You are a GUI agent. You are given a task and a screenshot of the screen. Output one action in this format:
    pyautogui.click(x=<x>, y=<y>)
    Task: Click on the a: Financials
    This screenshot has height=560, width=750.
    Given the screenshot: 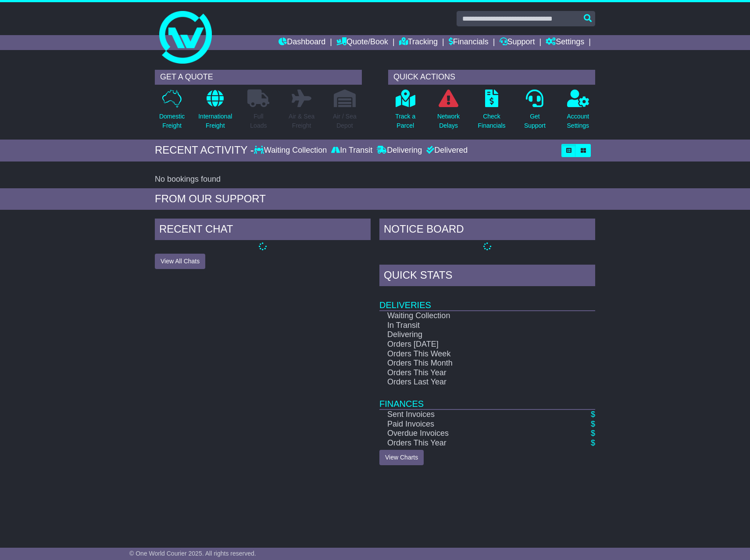 What is the action you would take?
    pyautogui.click(x=469, y=43)
    